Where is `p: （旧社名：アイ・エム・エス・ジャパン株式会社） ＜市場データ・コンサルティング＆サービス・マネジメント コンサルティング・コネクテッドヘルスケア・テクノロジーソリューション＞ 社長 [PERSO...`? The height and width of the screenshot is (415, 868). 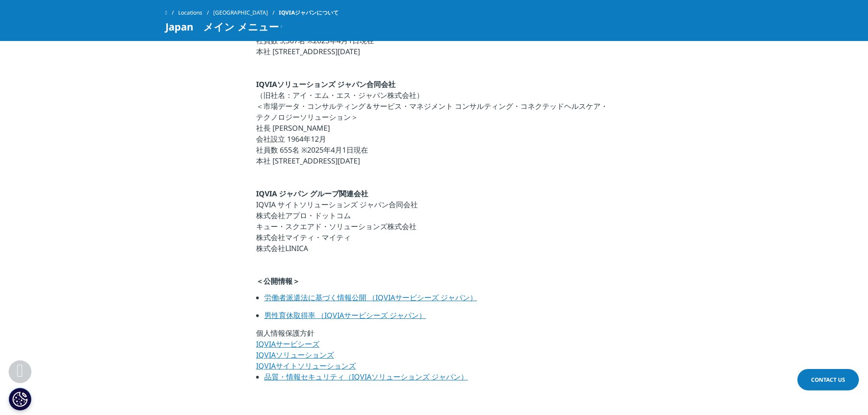 p: （旧社名：アイ・エム・エス・ジャパン株式会社） ＜市場データ・コンサルティング＆サービス・マネジメント コンサルティング・コネクテッドヘルスケア・テクノロジーソリューション＞ 社長 [PERSO... is located at coordinates (434, 126).